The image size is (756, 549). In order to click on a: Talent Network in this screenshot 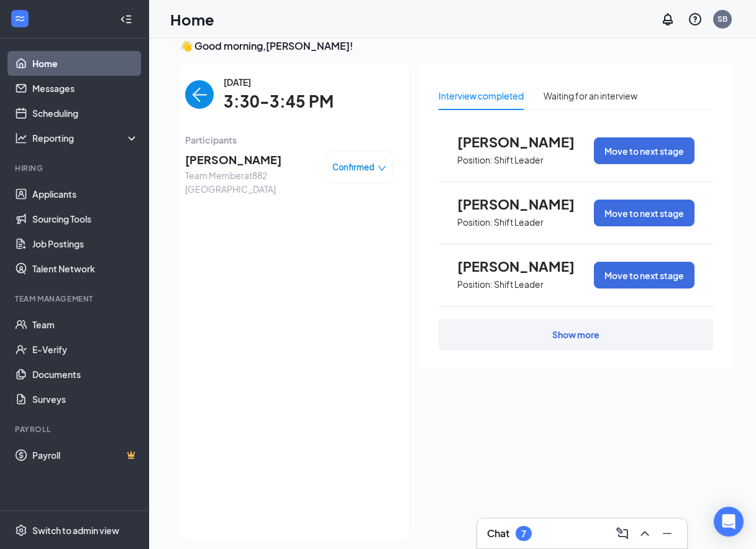, I will do `click(85, 269)`.